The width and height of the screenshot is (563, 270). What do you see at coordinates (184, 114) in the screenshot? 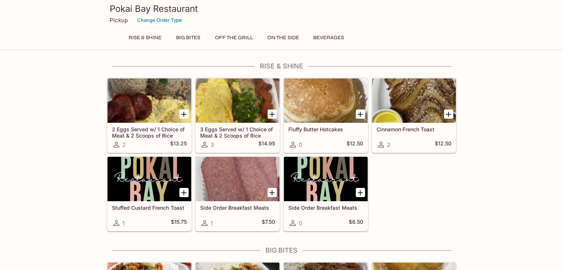
I see `button: Add 2 Eggs Served w/ 1 Choice of Meat & 2 Scoops of Rice` at bounding box center [184, 114].